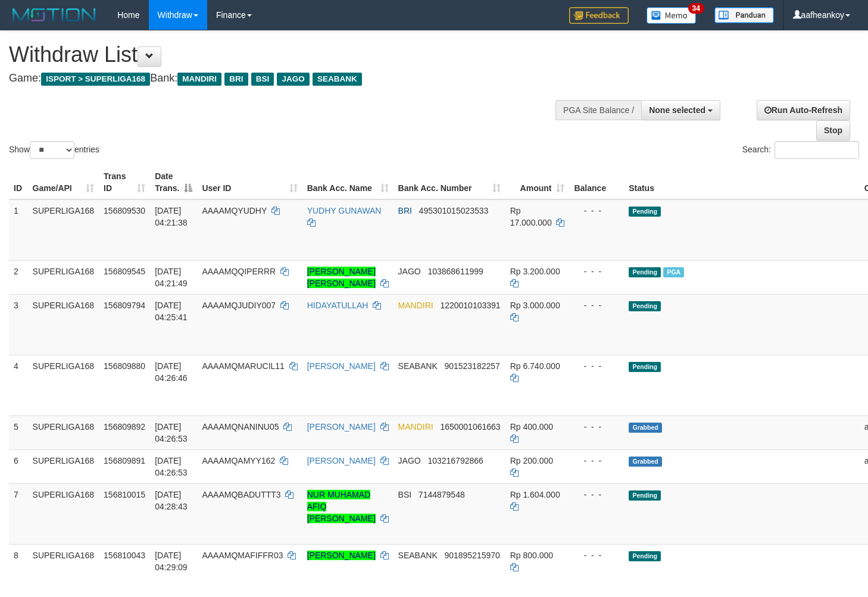 The height and width of the screenshot is (597, 868). I want to click on th: ID, so click(18, 182).